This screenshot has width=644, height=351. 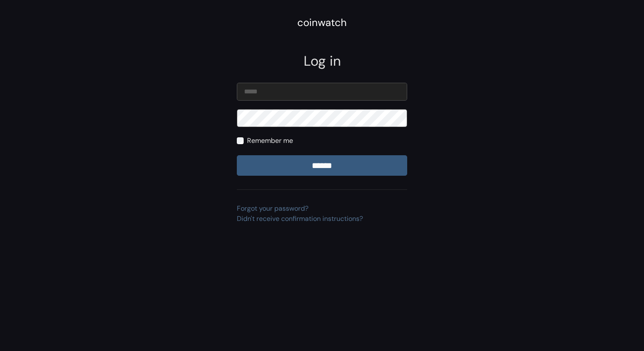 I want to click on a: Didn't receive confirmation instructions?, so click(x=300, y=218).